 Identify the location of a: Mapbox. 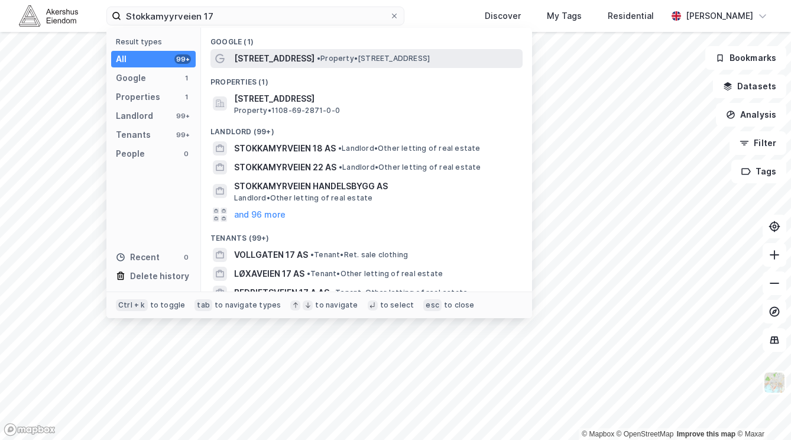
(598, 434).